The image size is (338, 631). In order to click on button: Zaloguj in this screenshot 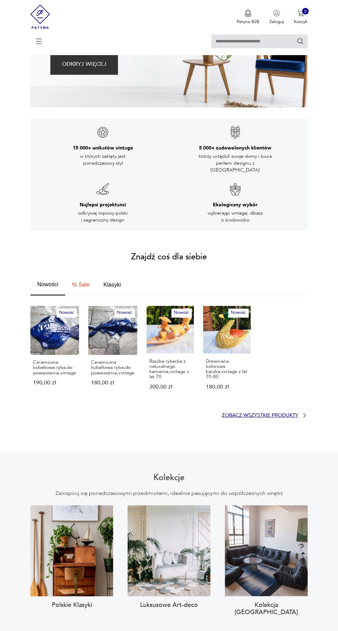, I will do `click(276, 17)`.